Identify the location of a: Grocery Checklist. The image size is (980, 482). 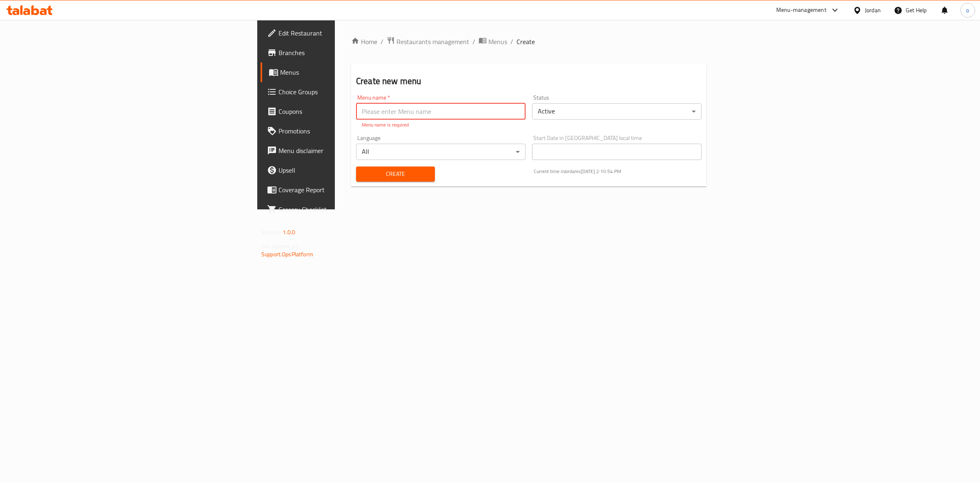
(341, 210).